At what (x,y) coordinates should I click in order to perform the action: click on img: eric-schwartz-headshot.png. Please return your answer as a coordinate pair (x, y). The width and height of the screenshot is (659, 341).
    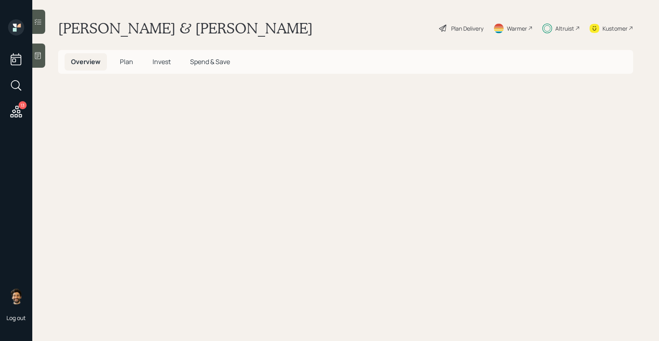
    Looking at the image, I should click on (16, 297).